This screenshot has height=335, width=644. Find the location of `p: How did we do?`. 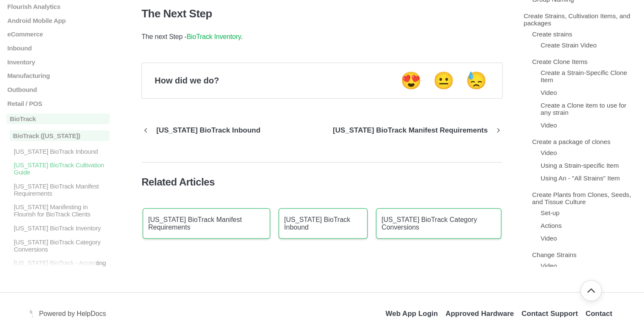

p: How did we do? is located at coordinates (187, 81).